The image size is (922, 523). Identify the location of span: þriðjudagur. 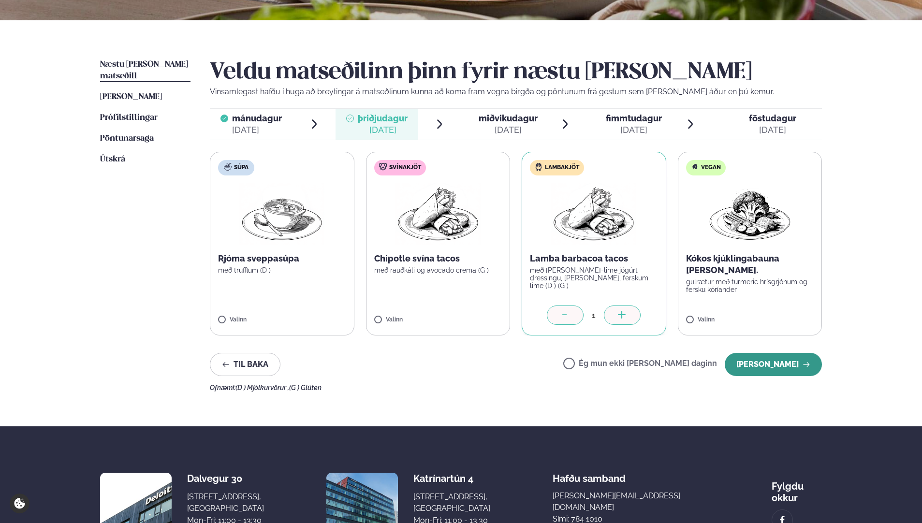
(382, 118).